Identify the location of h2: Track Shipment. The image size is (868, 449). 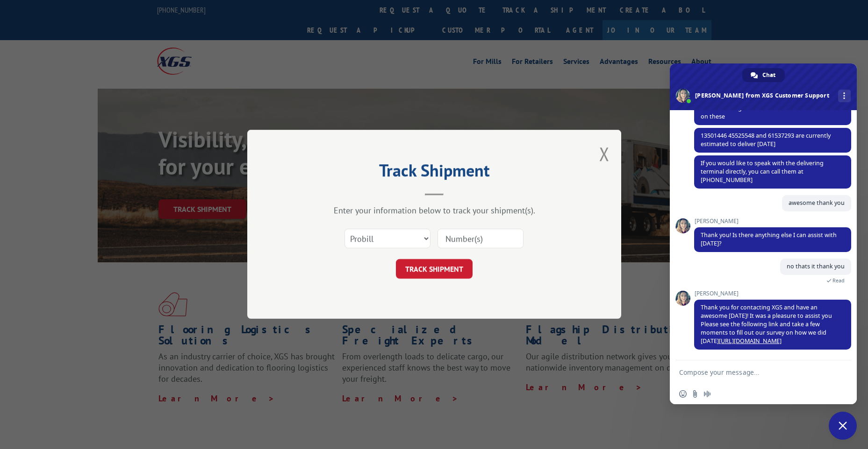
(434, 173).